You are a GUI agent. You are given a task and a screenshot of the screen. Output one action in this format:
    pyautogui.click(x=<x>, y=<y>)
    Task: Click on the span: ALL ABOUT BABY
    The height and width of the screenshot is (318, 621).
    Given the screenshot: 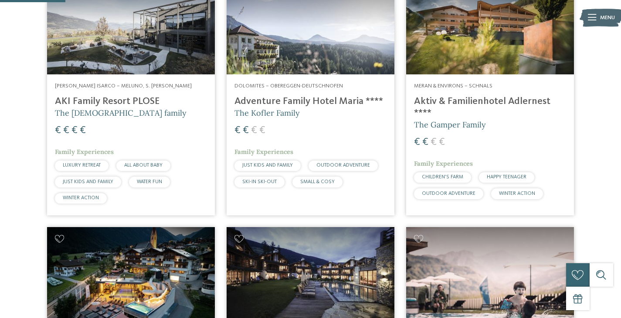 What is the action you would take?
    pyautogui.click(x=143, y=165)
    